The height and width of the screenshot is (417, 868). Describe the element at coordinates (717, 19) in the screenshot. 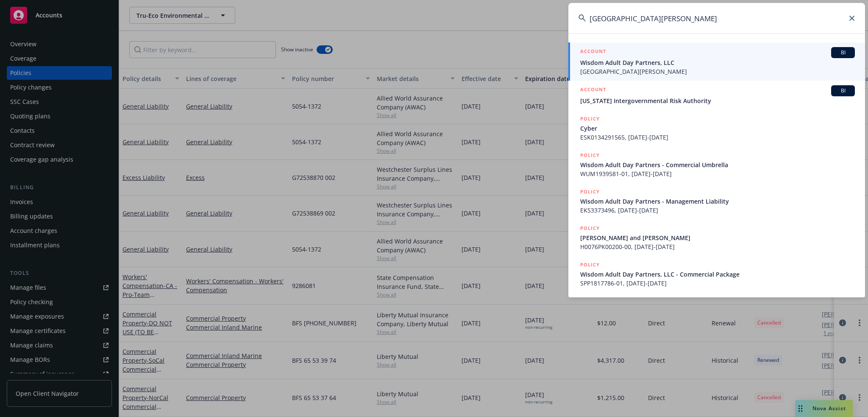

I see `input: Search...` at that location.